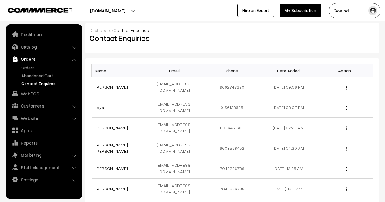 This screenshot has height=202, width=385. I want to click on a: Staff Management, so click(44, 168).